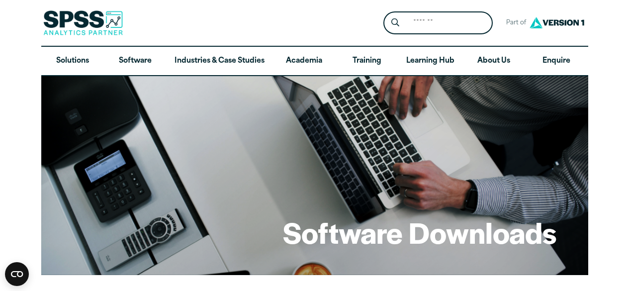 The image size is (629, 291). I want to click on a: Enquire, so click(557, 61).